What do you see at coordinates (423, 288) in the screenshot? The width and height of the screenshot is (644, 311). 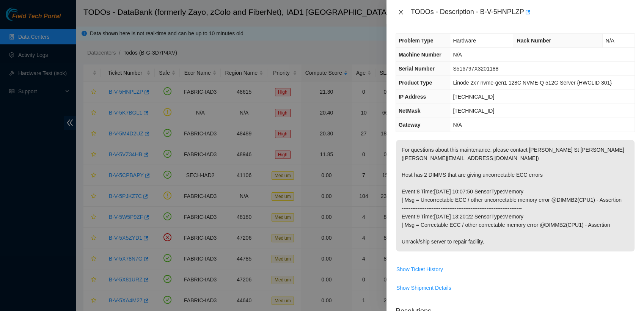 I see `span: Show Shipment Details` at bounding box center [423, 288].